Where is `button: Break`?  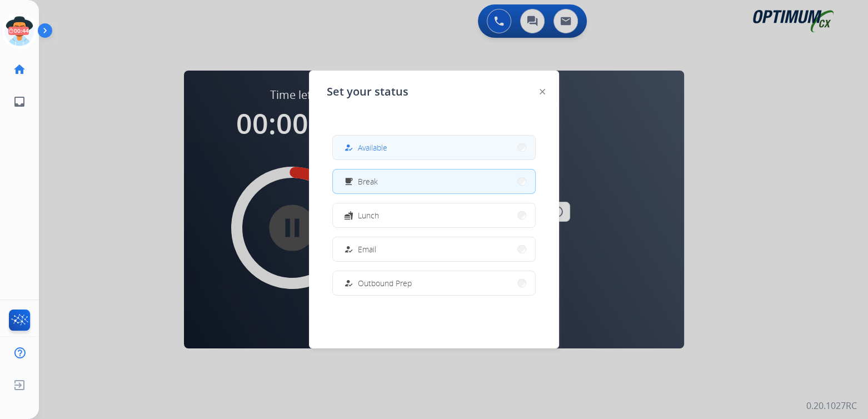
button: Break is located at coordinates (434, 181).